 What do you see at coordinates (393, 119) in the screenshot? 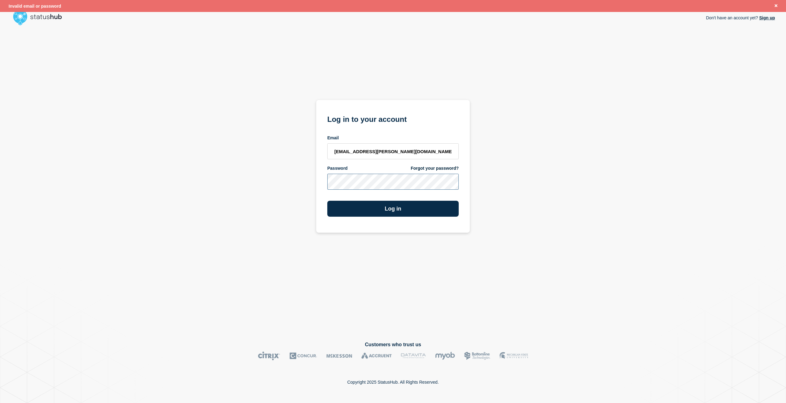
I see `h1: Log in to your account` at bounding box center [393, 119].